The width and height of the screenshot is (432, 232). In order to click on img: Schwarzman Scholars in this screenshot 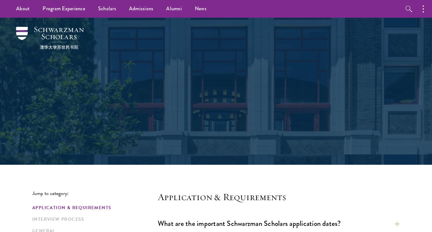, I will do `click(50, 38)`.